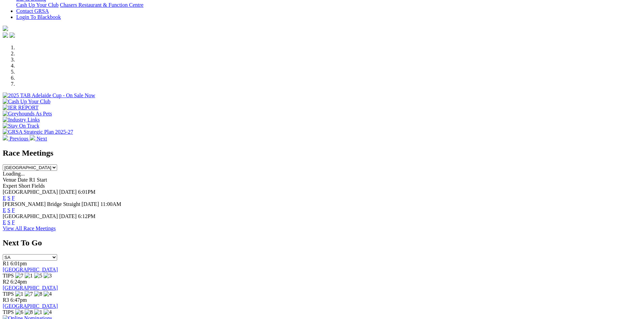 The image size is (644, 319). Describe the element at coordinates (19, 312) in the screenshot. I see `img: 6` at that location.